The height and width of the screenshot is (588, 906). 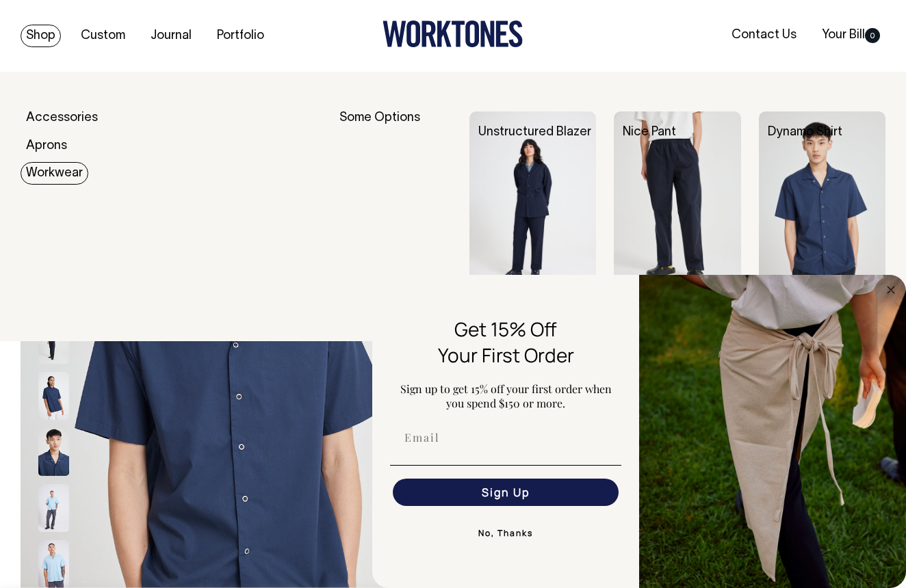 What do you see at coordinates (639, 432) in the screenshot?
I see `div: FLYOUT Form` at bounding box center [639, 432].